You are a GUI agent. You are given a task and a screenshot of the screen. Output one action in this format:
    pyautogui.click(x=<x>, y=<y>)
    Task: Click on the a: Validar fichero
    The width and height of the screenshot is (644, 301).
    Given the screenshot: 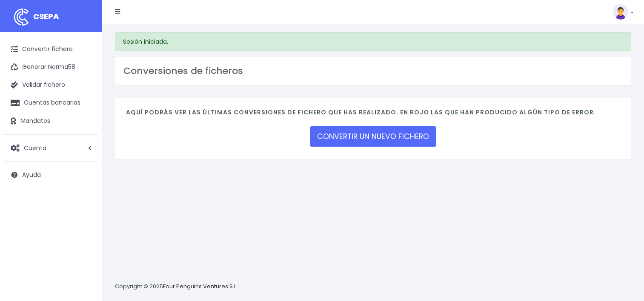 What is the action you would take?
    pyautogui.click(x=51, y=85)
    